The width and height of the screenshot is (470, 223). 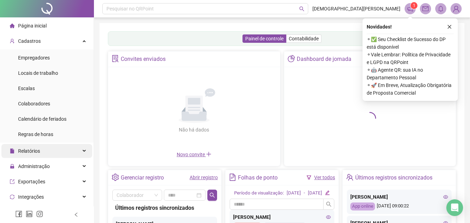 I want to click on span: Página inicial, so click(x=32, y=26).